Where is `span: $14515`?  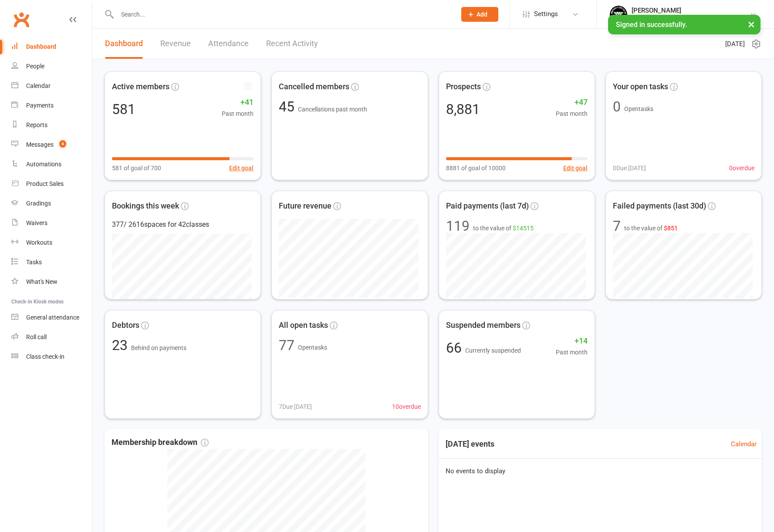
span: $14515 is located at coordinates (523, 228).